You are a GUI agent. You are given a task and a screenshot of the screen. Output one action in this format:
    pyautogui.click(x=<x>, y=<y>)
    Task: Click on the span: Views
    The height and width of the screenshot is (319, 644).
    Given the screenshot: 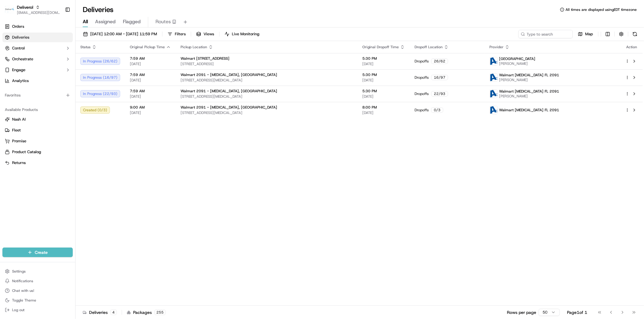 What is the action you would take?
    pyautogui.click(x=209, y=34)
    